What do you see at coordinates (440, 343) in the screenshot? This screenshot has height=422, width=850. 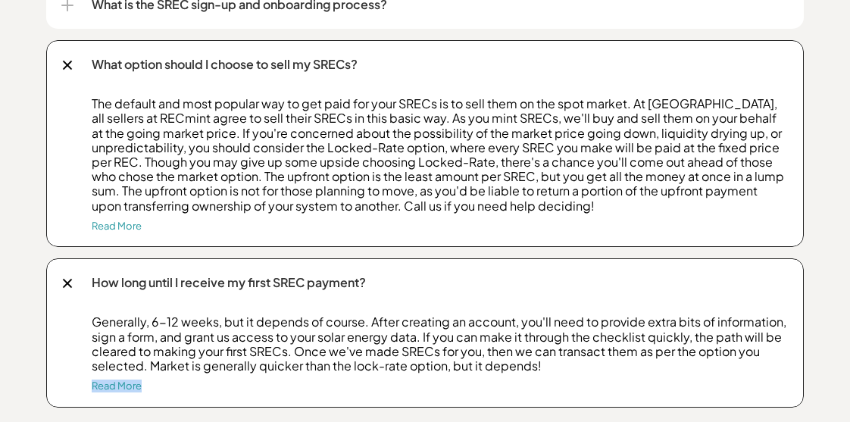 I see `p: Generally, 6-12 weeks, but it depends of course. After creating an account, you'll need to provid...` at bounding box center [440, 343].